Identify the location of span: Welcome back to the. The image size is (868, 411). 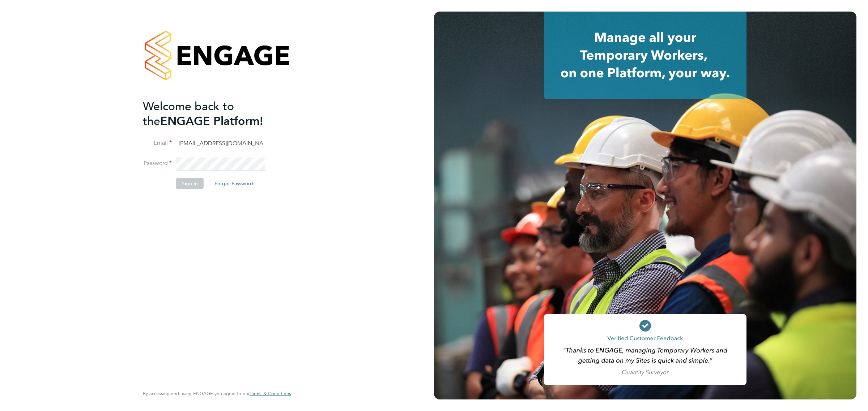
(188, 114).